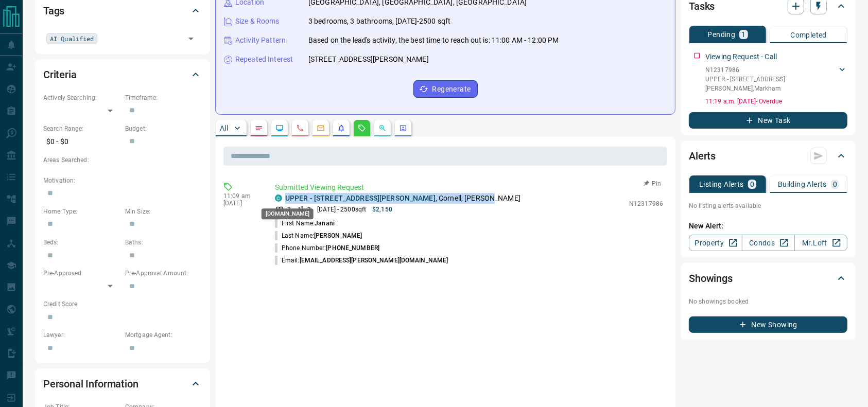  I want to click on p: Areas Searched:, so click(123, 160).